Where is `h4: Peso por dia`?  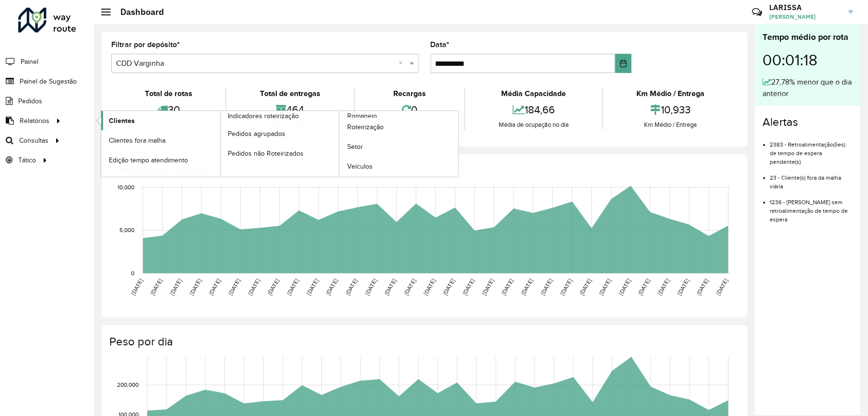 h4: Peso por dia is located at coordinates (423, 341).